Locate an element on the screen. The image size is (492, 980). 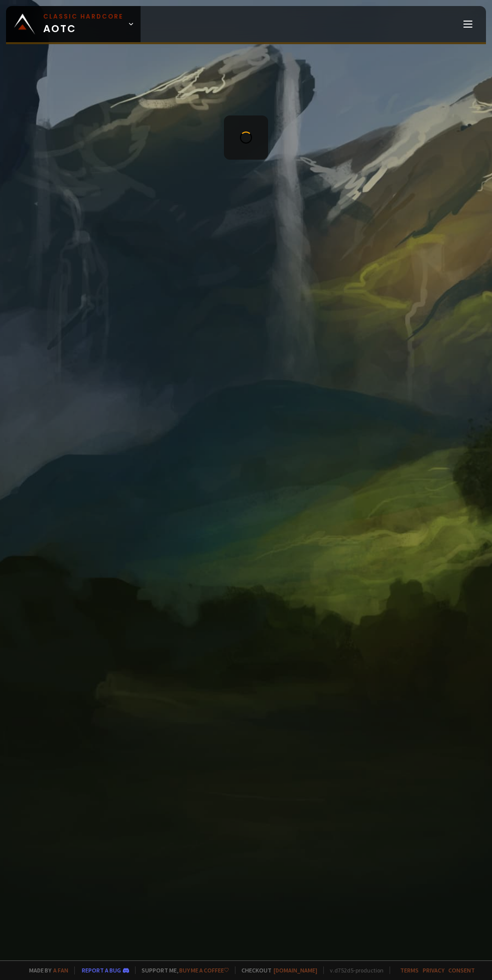
span: AOTC is located at coordinates (83, 24).